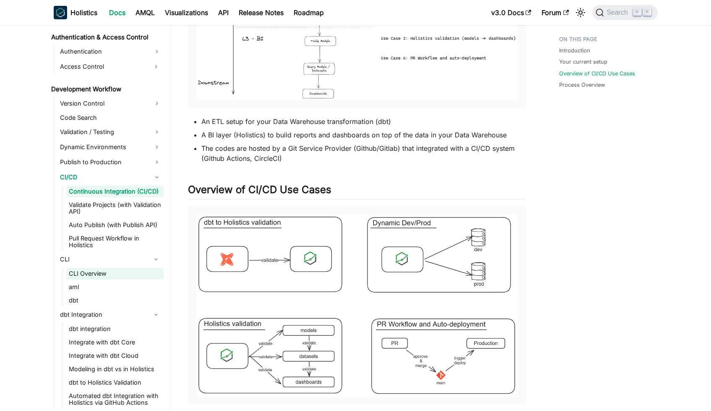  What do you see at coordinates (110, 177) in the screenshot?
I see `a: CI/CD` at bounding box center [110, 177].